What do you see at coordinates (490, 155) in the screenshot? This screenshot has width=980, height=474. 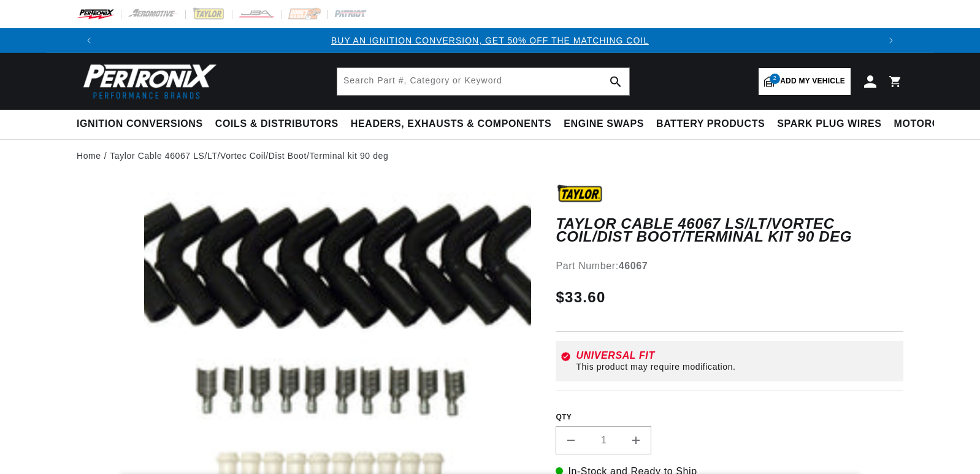 I see `nav: breadcrumbs` at bounding box center [490, 155].